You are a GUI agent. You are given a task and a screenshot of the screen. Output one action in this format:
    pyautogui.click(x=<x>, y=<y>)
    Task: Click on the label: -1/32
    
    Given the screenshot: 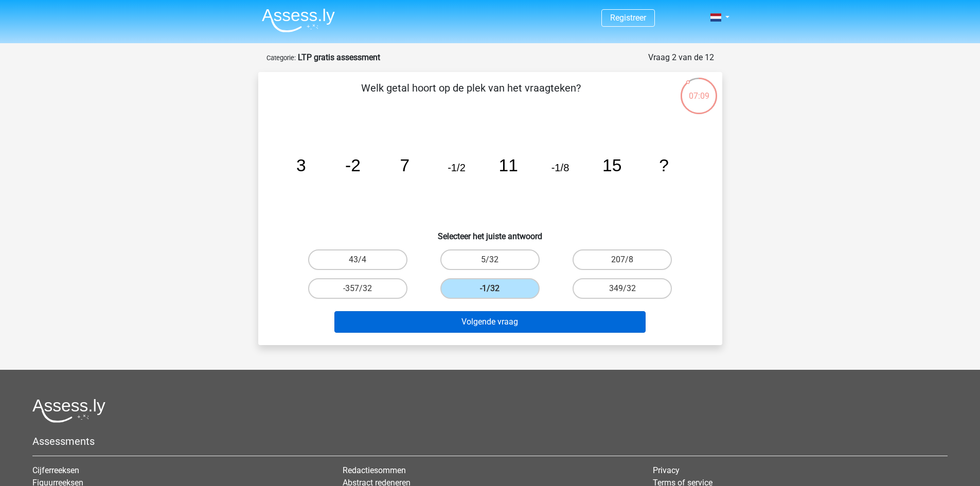 What is the action you would take?
    pyautogui.click(x=490, y=288)
    